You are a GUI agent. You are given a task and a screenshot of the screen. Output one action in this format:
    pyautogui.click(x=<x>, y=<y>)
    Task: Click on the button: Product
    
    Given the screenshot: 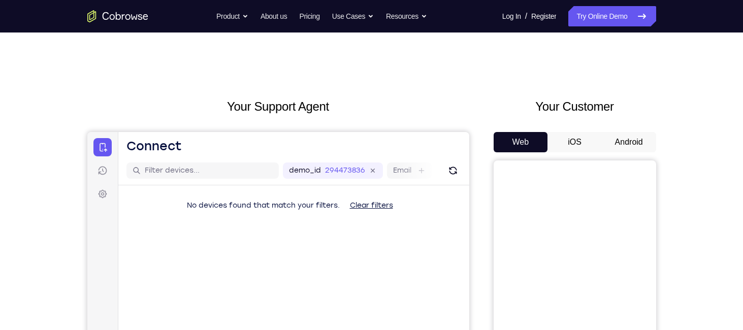 What is the action you would take?
    pyautogui.click(x=232, y=16)
    